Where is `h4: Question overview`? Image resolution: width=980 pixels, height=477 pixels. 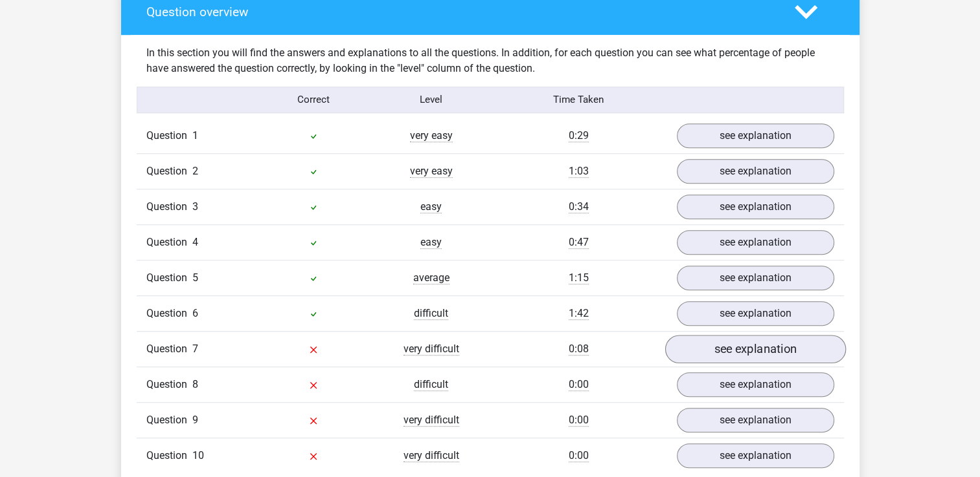 h4: Question overview is located at coordinates (461, 12).